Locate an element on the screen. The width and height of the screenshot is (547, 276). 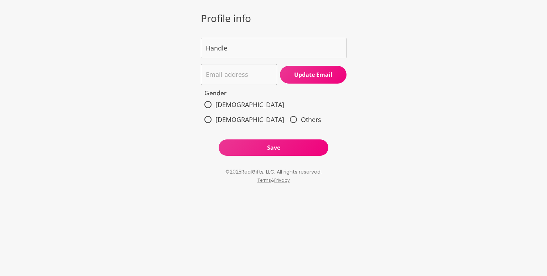
p: Profile info is located at coordinates (274, 18).